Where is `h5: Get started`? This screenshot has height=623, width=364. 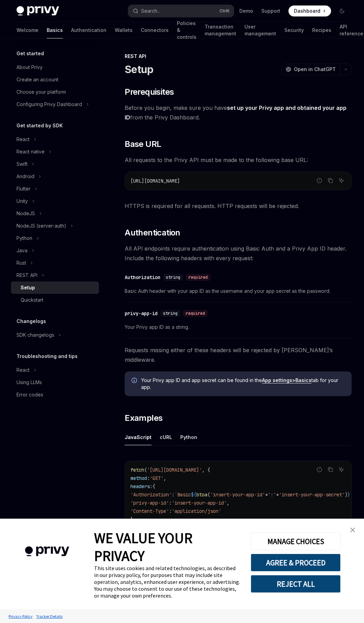 h5: Get started is located at coordinates (30, 54).